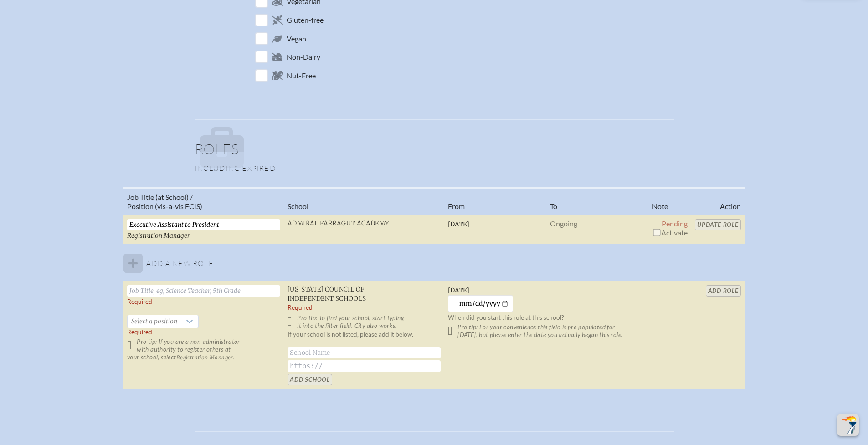  I want to click on th: Note, so click(670, 201).